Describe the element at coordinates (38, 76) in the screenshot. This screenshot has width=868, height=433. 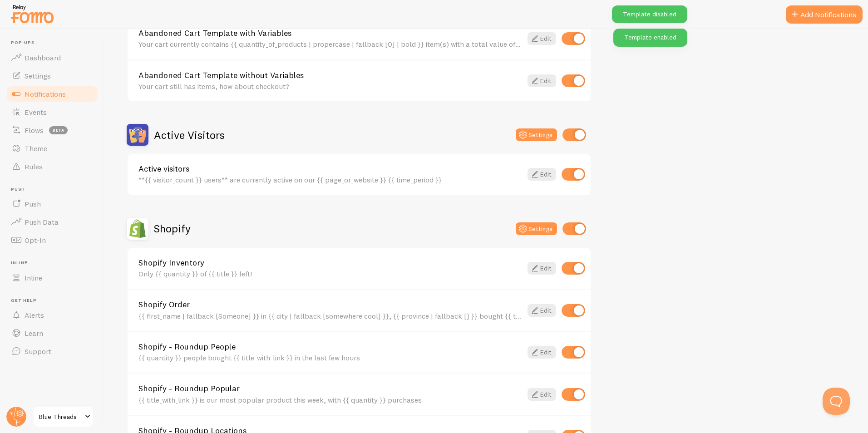
I see `span: Settings` at that location.